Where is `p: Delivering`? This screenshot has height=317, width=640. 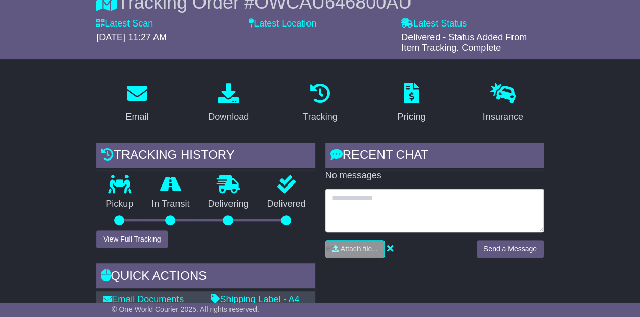 p: Delivering is located at coordinates (228, 204).